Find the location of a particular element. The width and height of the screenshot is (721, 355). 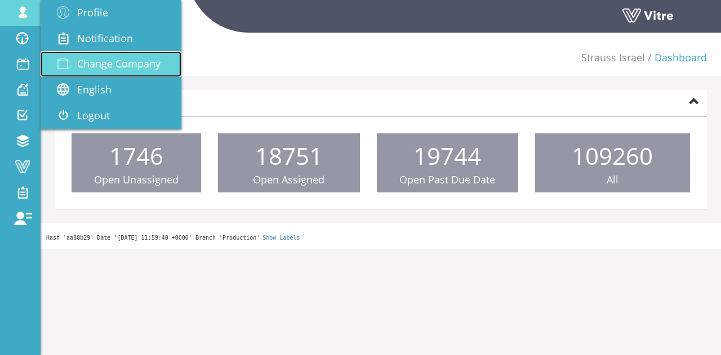

span: Open Assigned is located at coordinates (288, 180).